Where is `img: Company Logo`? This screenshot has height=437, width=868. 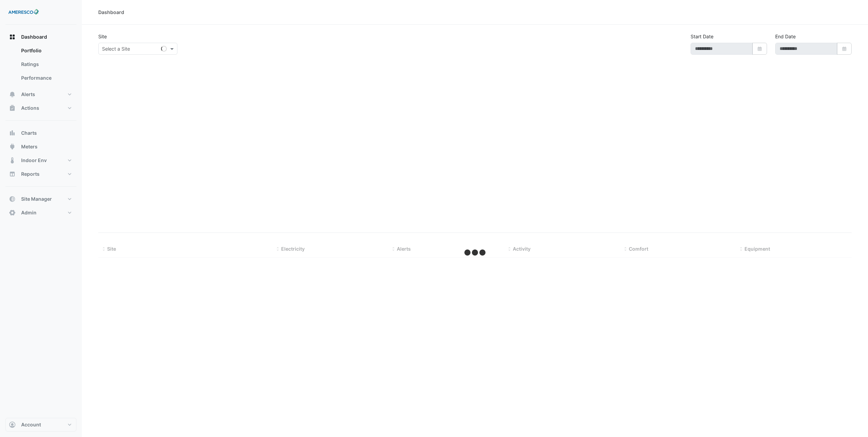 img: Company Logo is located at coordinates (24, 12).